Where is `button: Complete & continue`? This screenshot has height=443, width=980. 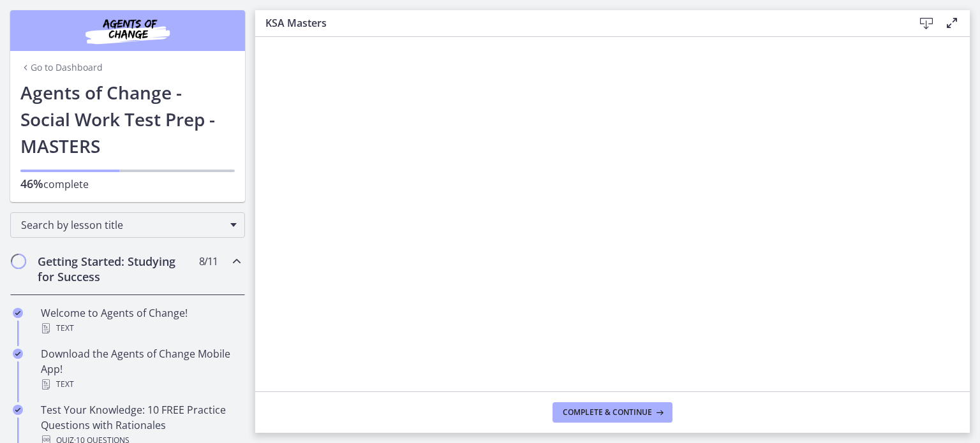 button: Complete & continue is located at coordinates (612, 413).